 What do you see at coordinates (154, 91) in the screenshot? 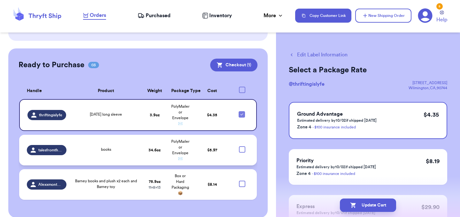
I see `th: Weight` at bounding box center [154, 91].